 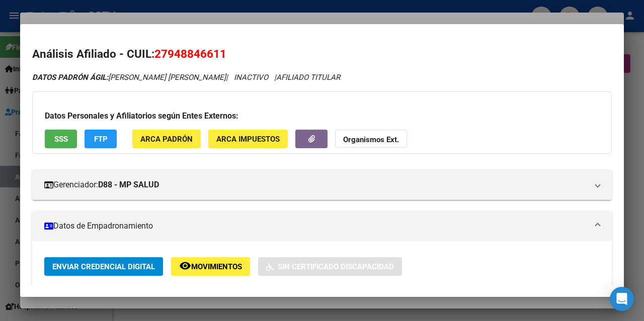 I want to click on mat-expansion-panel-header: Datos de Empadronamiento, so click(x=322, y=226).